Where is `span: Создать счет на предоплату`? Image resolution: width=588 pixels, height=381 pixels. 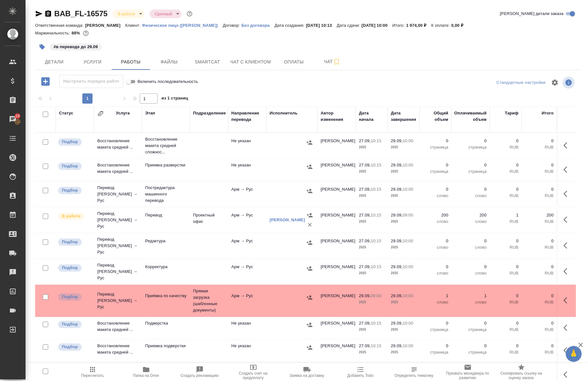 span: Создать счет на предоплату is located at coordinates (253, 375).